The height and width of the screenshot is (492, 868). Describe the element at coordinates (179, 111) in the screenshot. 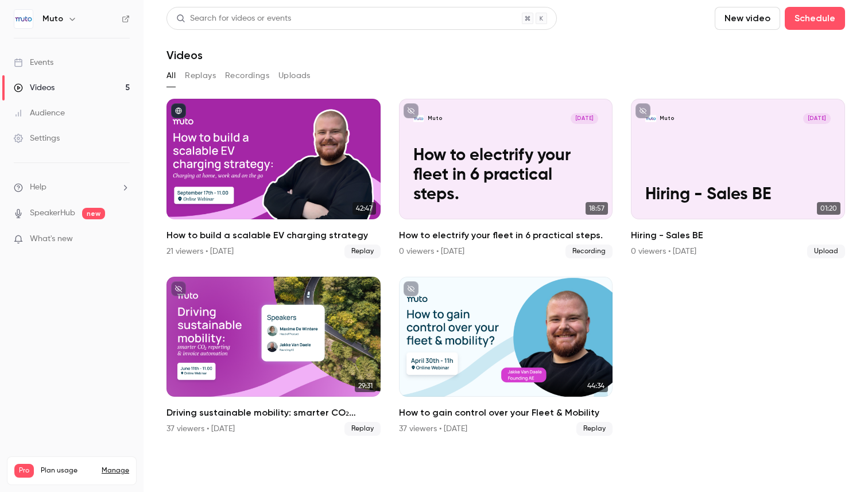

I see `button: published` at that location.